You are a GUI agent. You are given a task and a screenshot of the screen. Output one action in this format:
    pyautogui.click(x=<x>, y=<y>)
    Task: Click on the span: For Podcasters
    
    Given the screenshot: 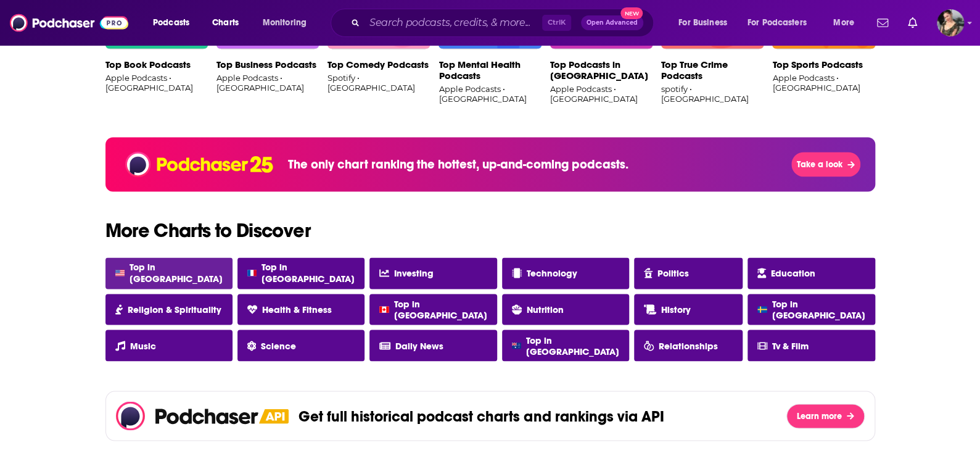 What is the action you would take?
    pyautogui.click(x=777, y=23)
    